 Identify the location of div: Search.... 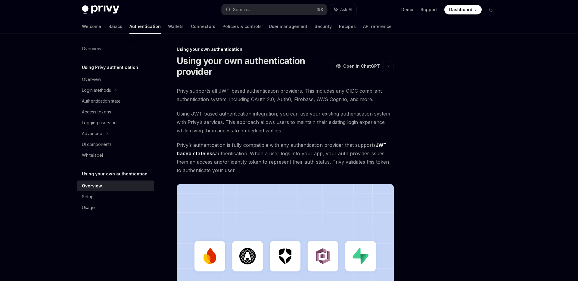
(241, 10).